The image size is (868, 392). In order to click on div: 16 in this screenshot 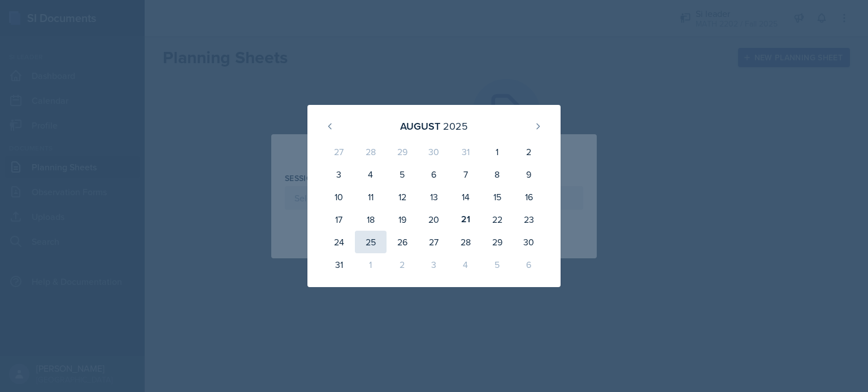, I will do `click(528, 197)`.